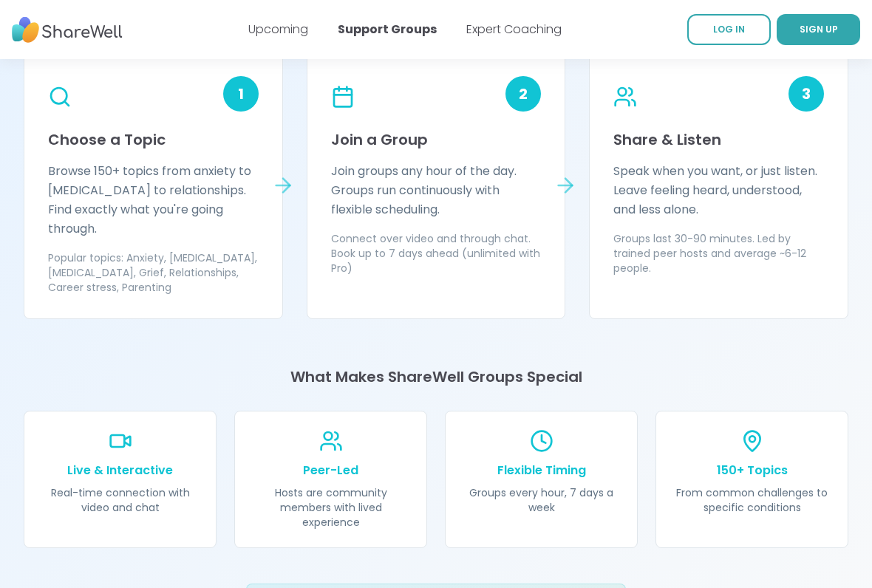 The width and height of the screenshot is (872, 588). What do you see at coordinates (729, 29) in the screenshot?
I see `span: LOG IN` at bounding box center [729, 29].